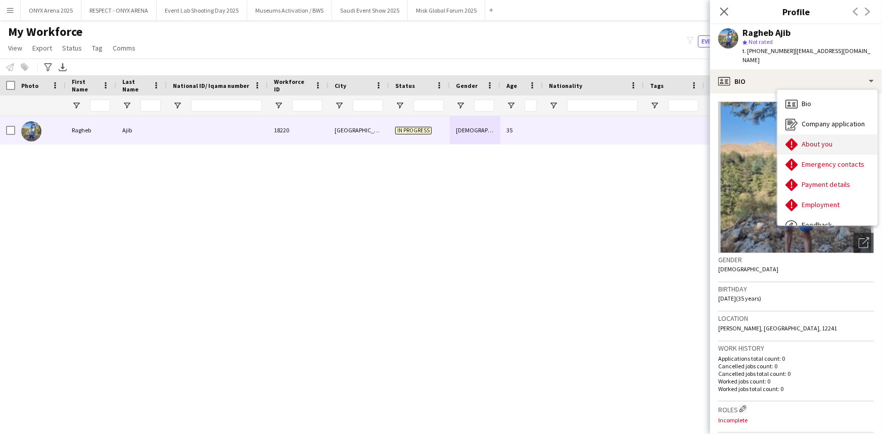 This screenshot has width=882, height=434. What do you see at coordinates (307, 106) in the screenshot?
I see `input: Workforce ID Filter Input` at bounding box center [307, 106].